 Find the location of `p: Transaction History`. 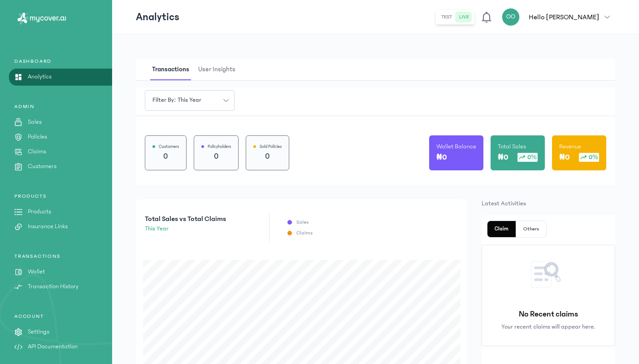

p: Transaction History is located at coordinates (53, 286).